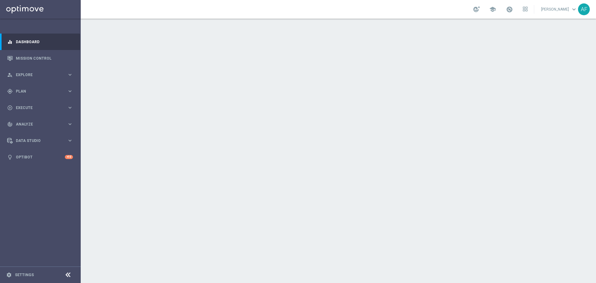  Describe the element at coordinates (37, 108) in the screenshot. I see `div: Execute` at that location.